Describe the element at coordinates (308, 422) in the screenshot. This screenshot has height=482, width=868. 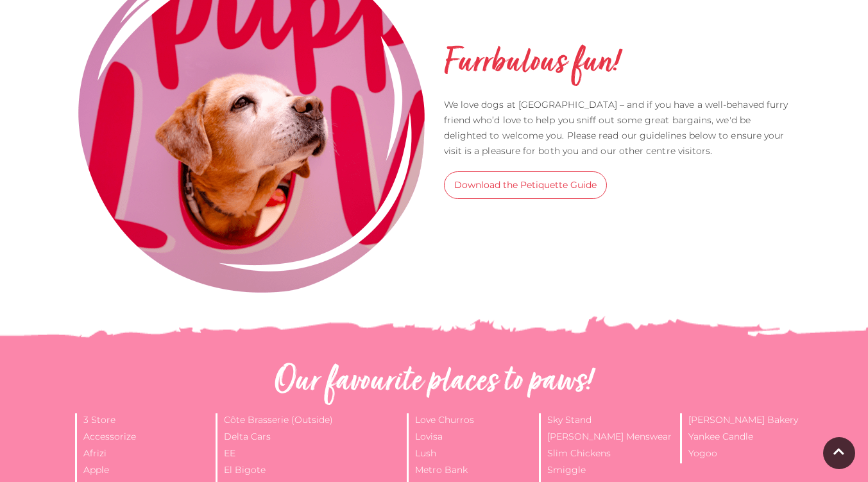
I see `li: Côte Brasserie (Outside)` at that location.